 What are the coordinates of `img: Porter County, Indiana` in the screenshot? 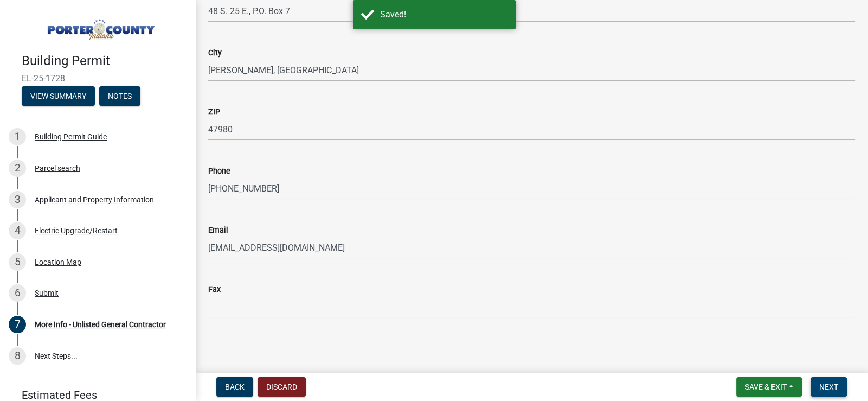 It's located at (100, 26).